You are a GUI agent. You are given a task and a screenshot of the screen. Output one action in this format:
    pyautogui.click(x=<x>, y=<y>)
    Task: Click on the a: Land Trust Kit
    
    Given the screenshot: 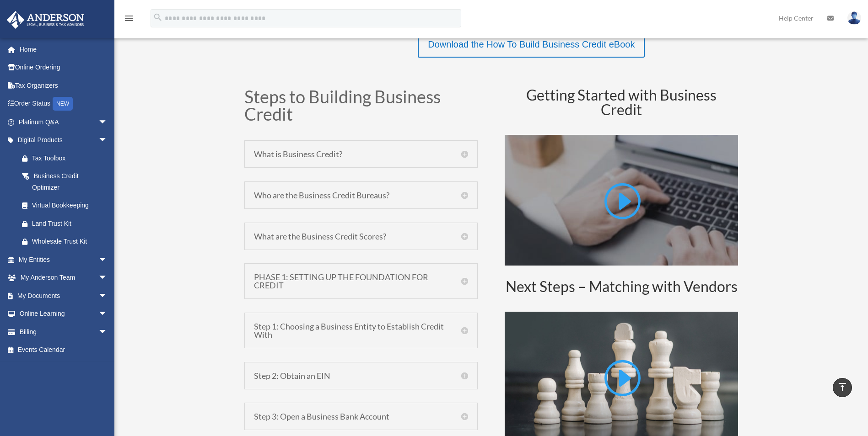 What is the action you would take?
    pyautogui.click(x=67, y=223)
    